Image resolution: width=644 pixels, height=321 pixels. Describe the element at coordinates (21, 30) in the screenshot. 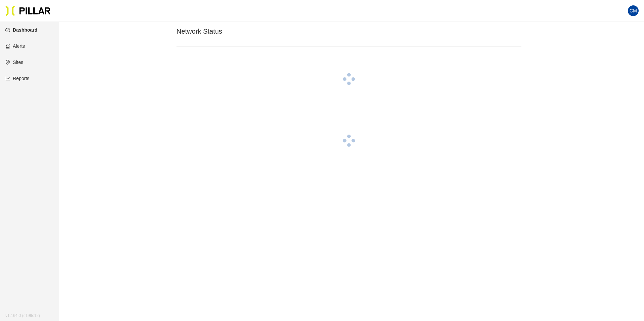

I see `a: dashboardDashboard` at that location.